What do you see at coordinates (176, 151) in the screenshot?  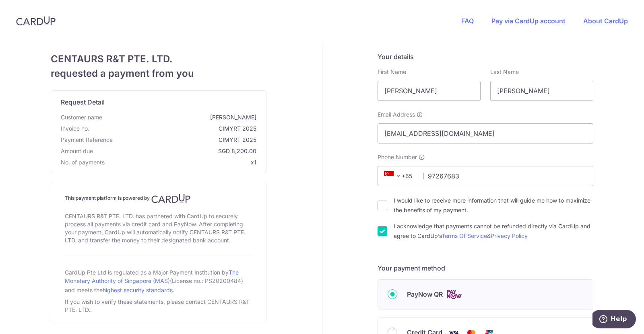 I see `span: SGD 8,200.00` at bounding box center [176, 151].